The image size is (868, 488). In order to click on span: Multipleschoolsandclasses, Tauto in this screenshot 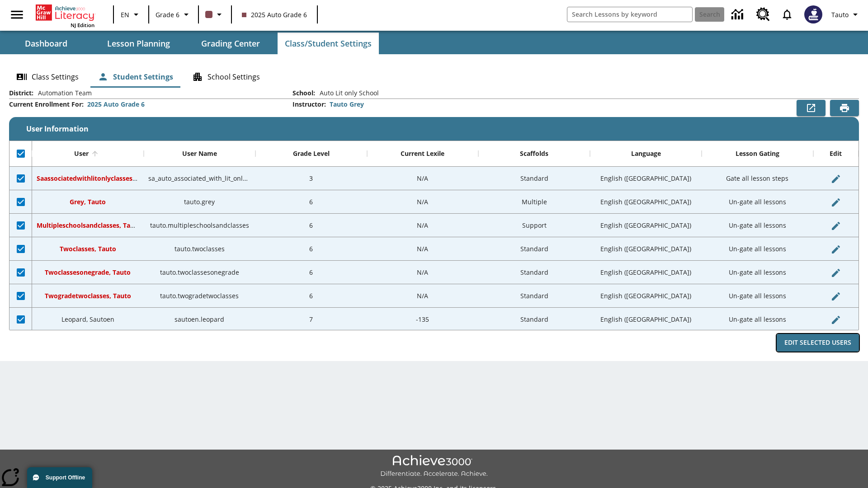, I will do `click(88, 225)`.